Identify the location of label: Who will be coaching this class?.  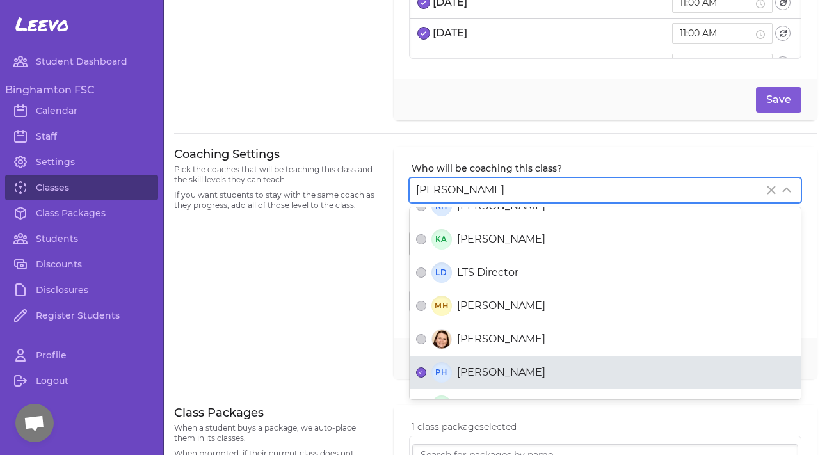
(607, 168).